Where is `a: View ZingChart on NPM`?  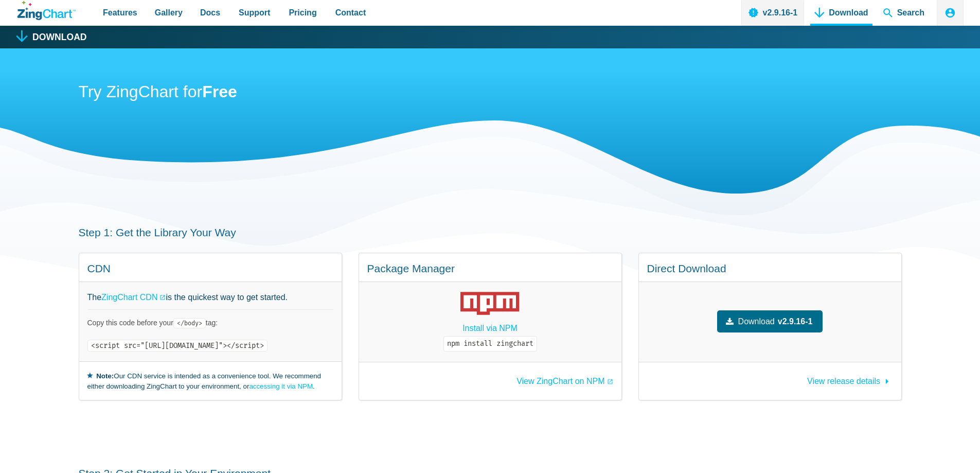 a: View ZingChart on NPM is located at coordinates (565, 381).